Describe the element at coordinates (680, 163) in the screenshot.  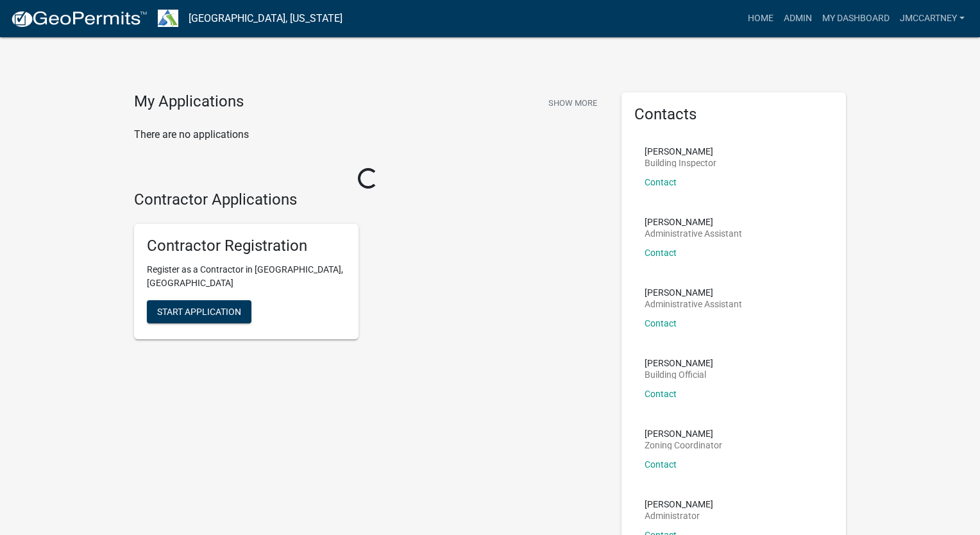
I see `p: Building Inspector` at that location.